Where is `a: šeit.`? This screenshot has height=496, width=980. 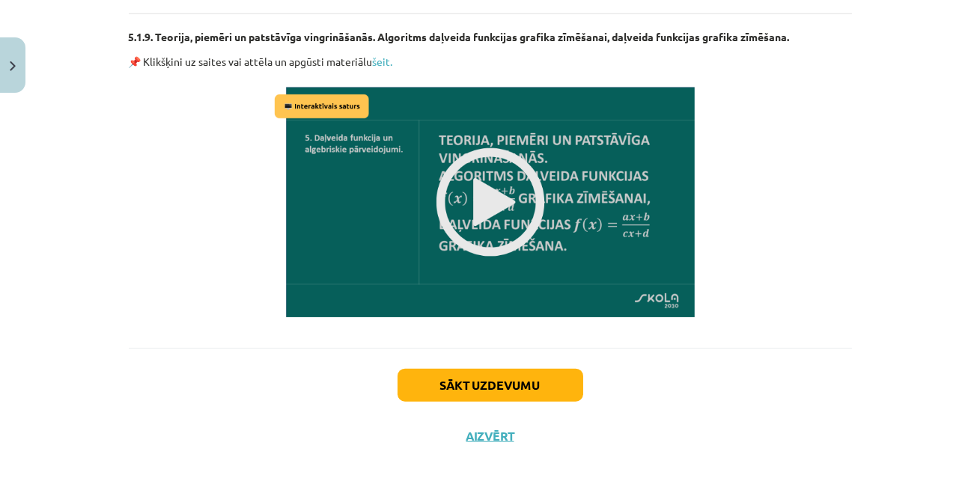 a: šeit. is located at coordinates (382, 61).